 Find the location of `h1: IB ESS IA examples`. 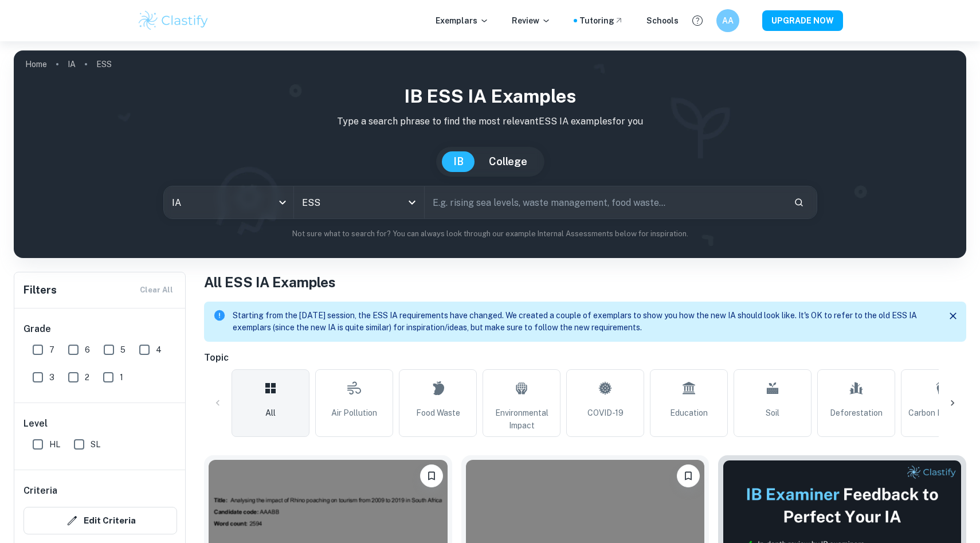

h1: IB ESS IA examples is located at coordinates (490, 96).